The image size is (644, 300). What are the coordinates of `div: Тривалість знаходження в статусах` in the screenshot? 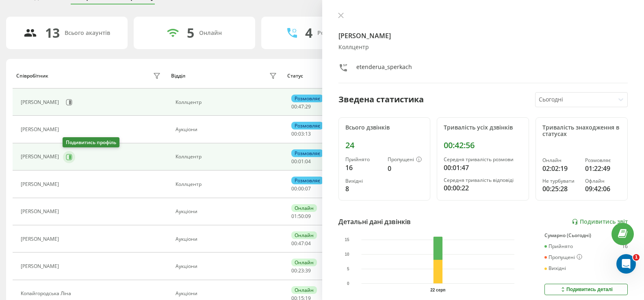 It's located at (581, 131).